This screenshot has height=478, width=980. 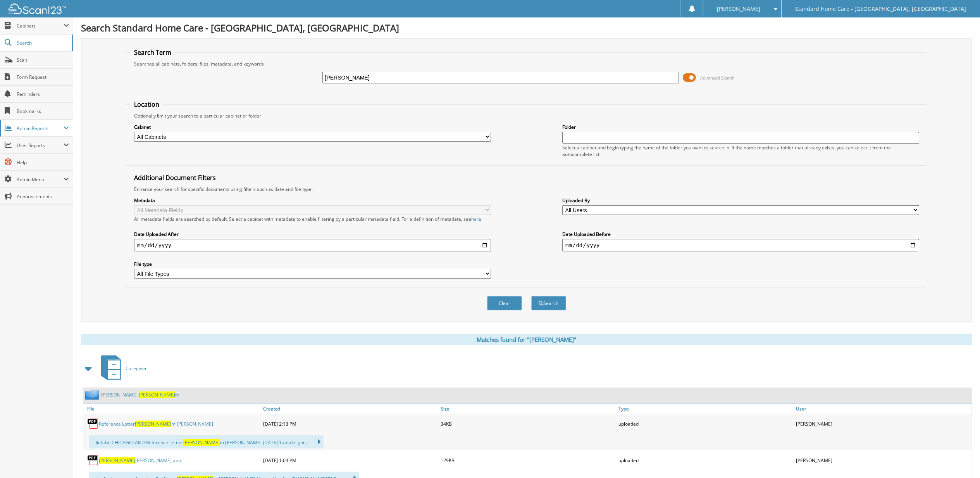 I want to click on div: 34KB, so click(x=527, y=424).